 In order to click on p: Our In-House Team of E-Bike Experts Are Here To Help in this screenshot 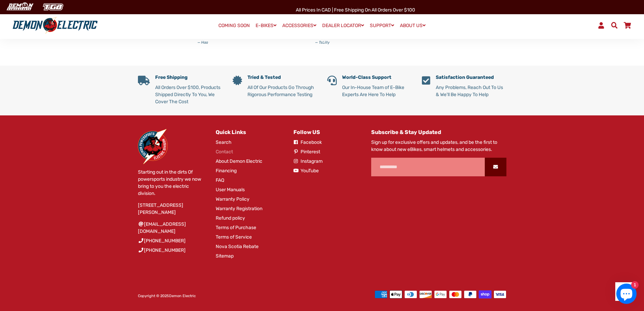, I will do `click(377, 91)`.